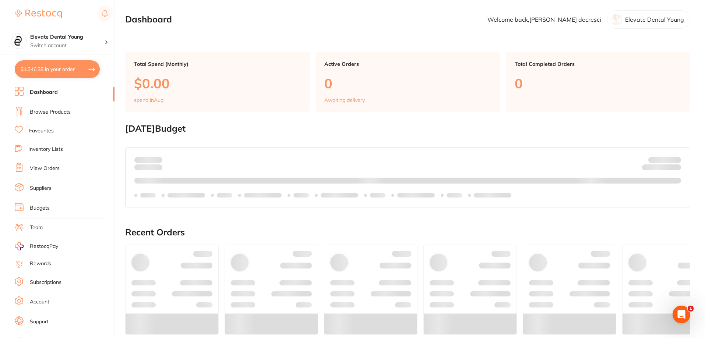 The image size is (705, 338). Describe the element at coordinates (407, 233) in the screenshot. I see `h2: Recent Orders` at that location.